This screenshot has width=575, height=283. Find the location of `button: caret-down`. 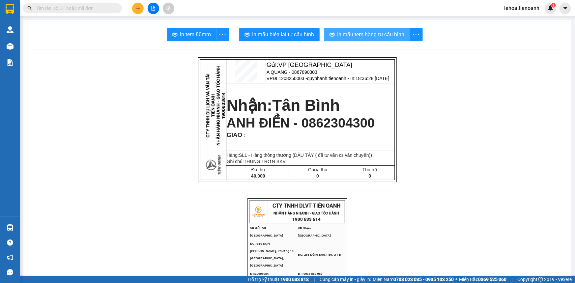

button: caret-down is located at coordinates (565, 8).